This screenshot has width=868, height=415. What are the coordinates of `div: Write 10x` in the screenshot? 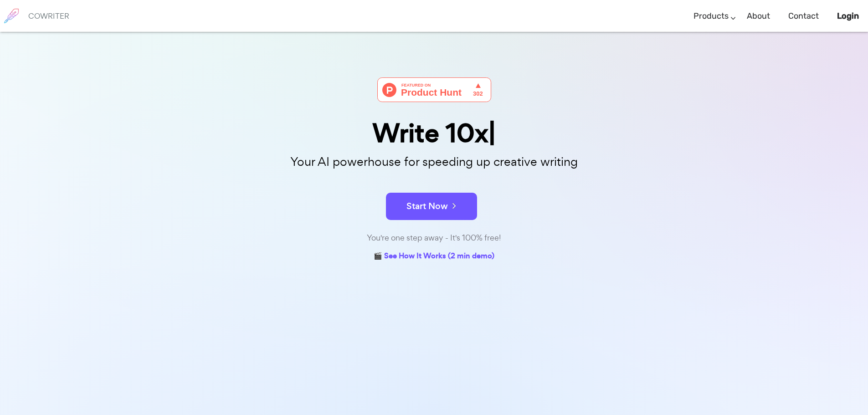 It's located at (434, 133).